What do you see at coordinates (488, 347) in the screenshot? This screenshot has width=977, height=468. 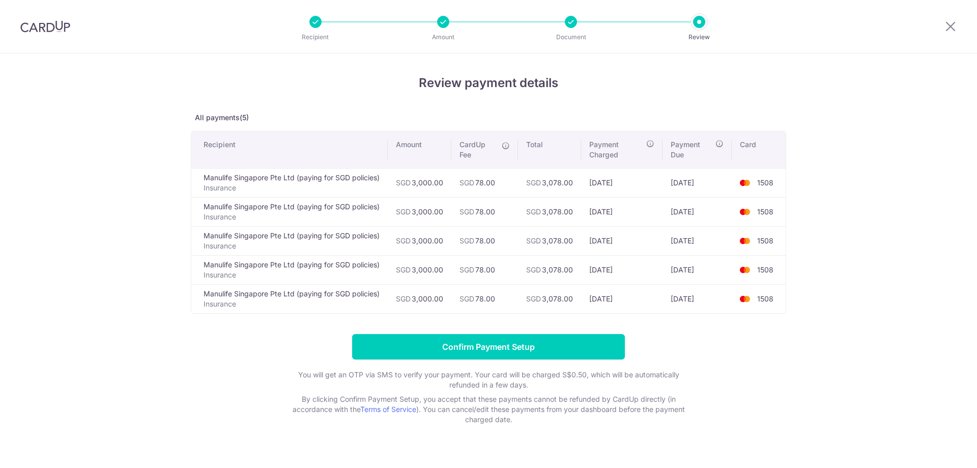 I see `input: Confirm Payment Setup` at bounding box center [488, 347].